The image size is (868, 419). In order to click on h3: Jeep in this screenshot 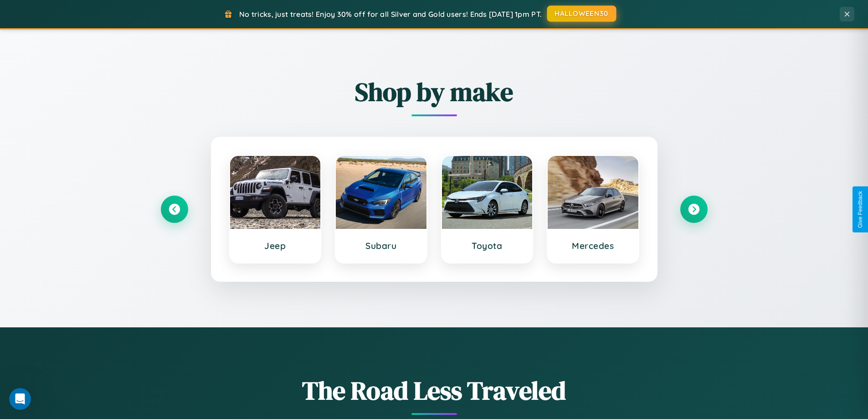, I will do `click(275, 246)`.